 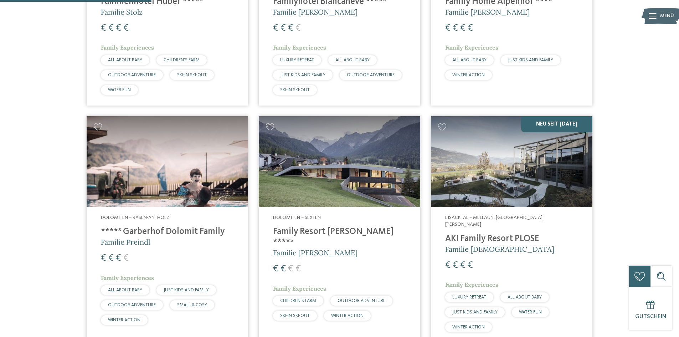 What do you see at coordinates (511, 239) in the screenshot?
I see `h4: AKI Family Resort PLOSE` at bounding box center [511, 239].